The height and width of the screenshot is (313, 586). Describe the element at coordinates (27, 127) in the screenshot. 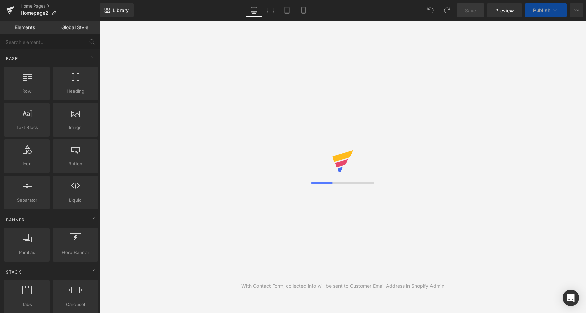

I see `span: Text Block` at that location.